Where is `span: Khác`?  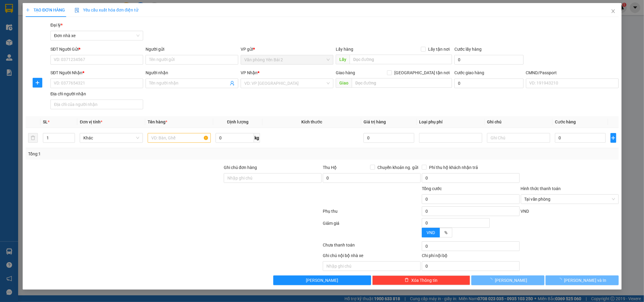 span: Khác is located at coordinates (111, 138).